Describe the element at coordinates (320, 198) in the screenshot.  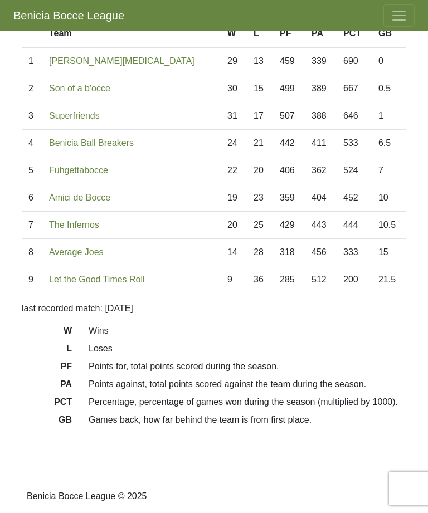
I see `td: 404` at that location.